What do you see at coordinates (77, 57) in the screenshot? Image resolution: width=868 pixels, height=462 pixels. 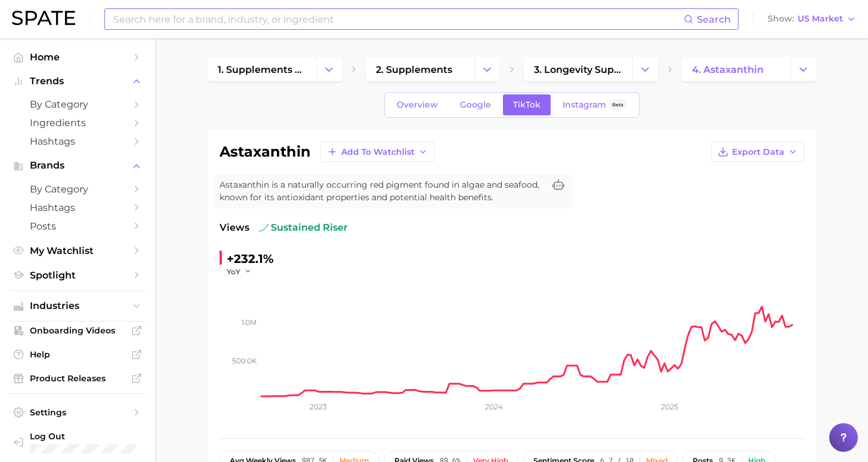 I see `span: Home` at bounding box center [77, 57].